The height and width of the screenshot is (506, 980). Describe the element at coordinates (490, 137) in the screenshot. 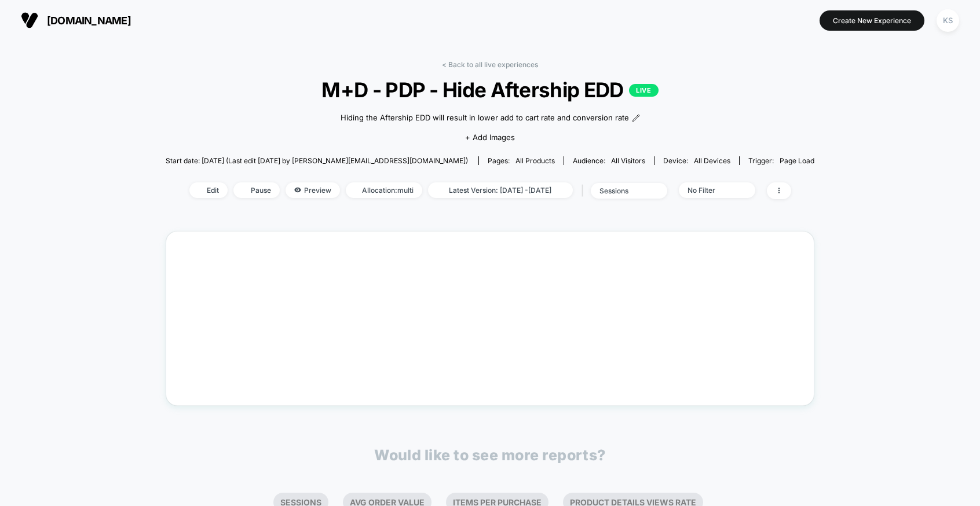

I see `span: + Add Images` at that location.